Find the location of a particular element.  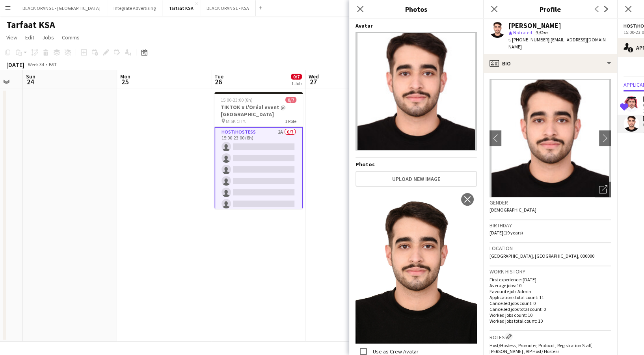

span: 25 is located at coordinates (125, 81).